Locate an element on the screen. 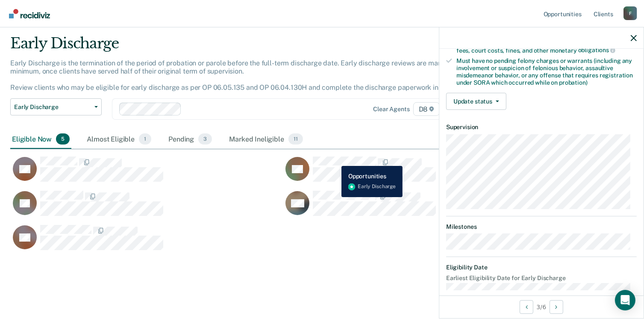  div: CaseloadOpportunityCell-0677710 is located at coordinates (146, 173).